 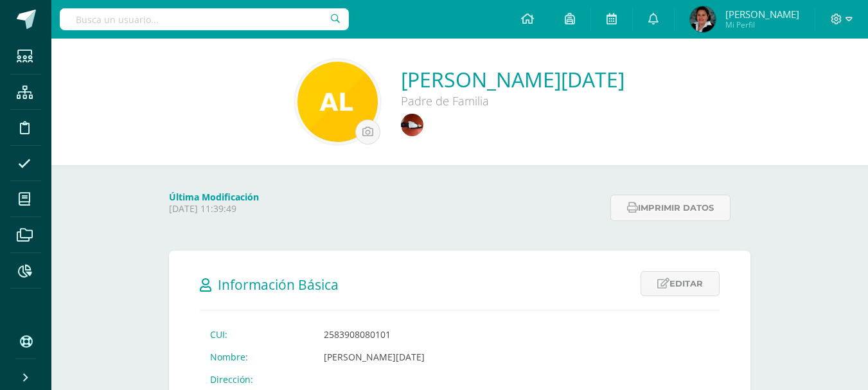 I want to click on img: 8ef03365a025c5746be528bf6759b0aa.png, so click(x=412, y=125).